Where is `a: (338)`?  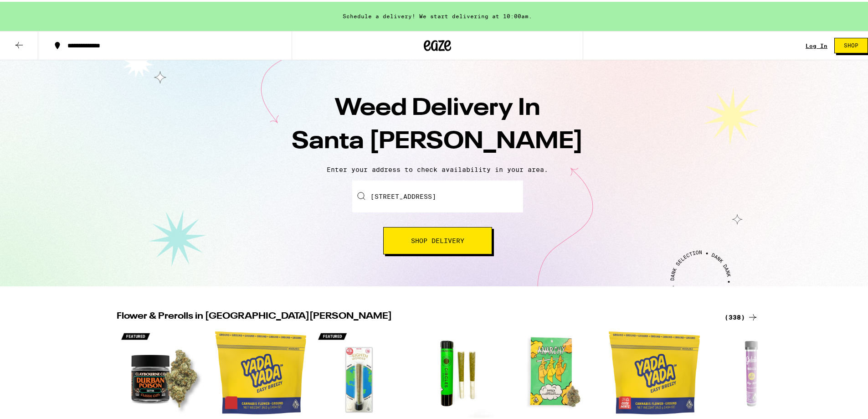 a: (338) is located at coordinates (742, 316).